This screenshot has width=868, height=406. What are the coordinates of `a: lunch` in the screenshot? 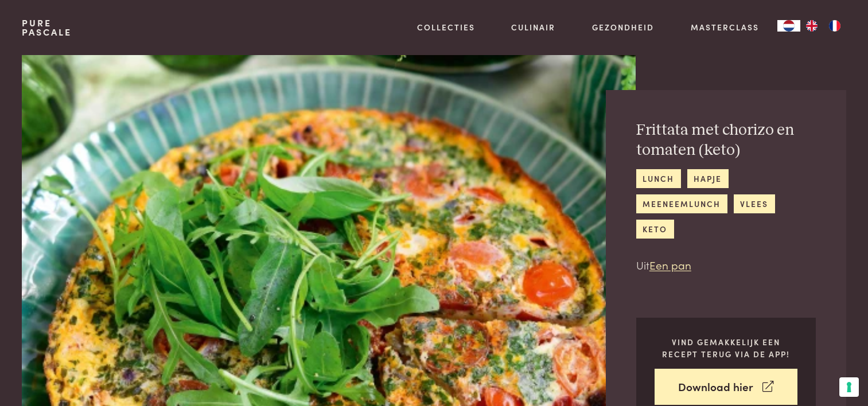 It's located at (659, 178).